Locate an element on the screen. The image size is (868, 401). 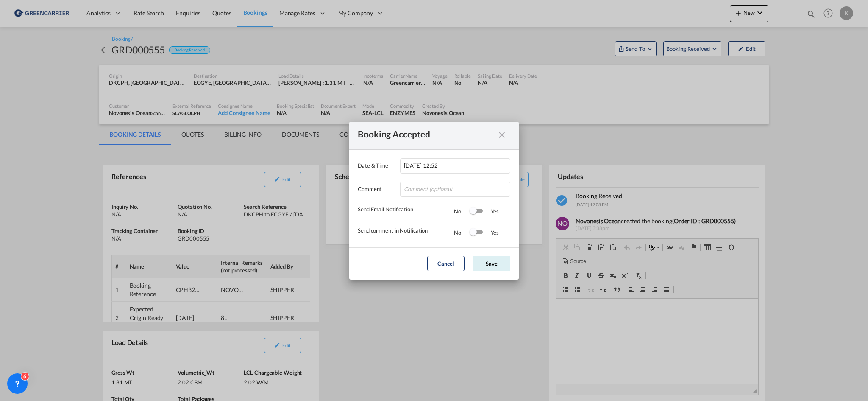
md-icon: icon-close fg-AAA8AD cursor is located at coordinates (502, 138).